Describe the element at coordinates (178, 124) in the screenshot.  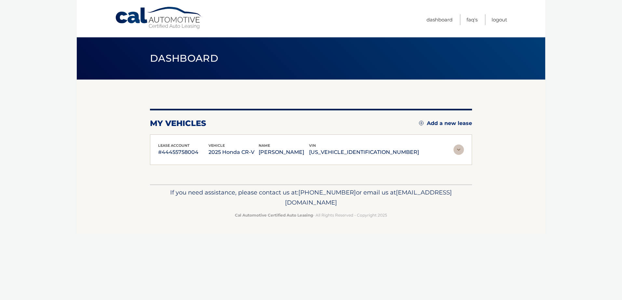
I see `h2: my vehicles` at that location.